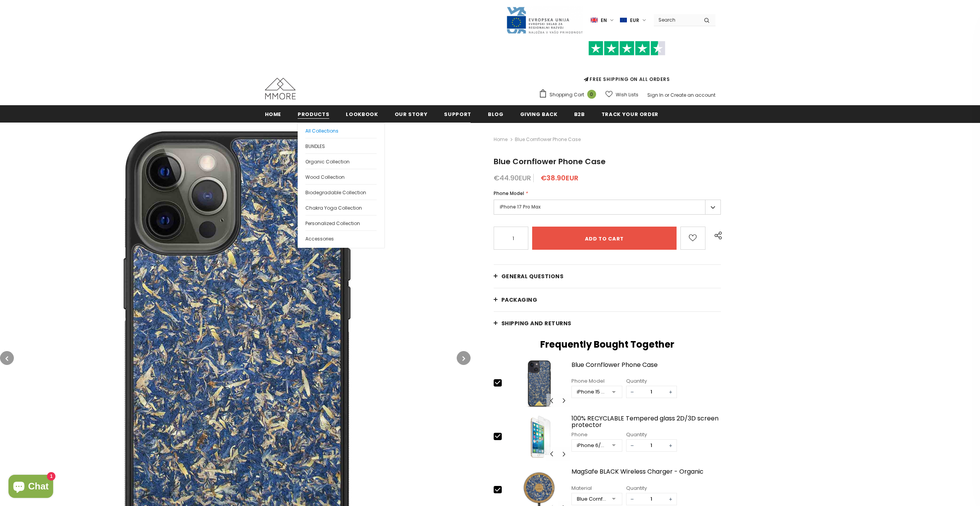 This screenshot has width=980, height=506. Describe the element at coordinates (693, 95) in the screenshot. I see `a: Create an account` at that location.